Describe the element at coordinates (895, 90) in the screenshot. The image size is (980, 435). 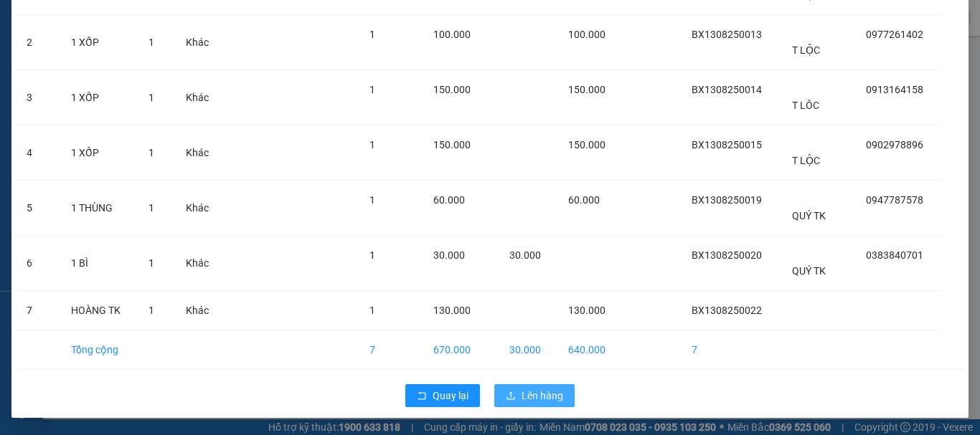
I see `span: 0913164158` at that location.